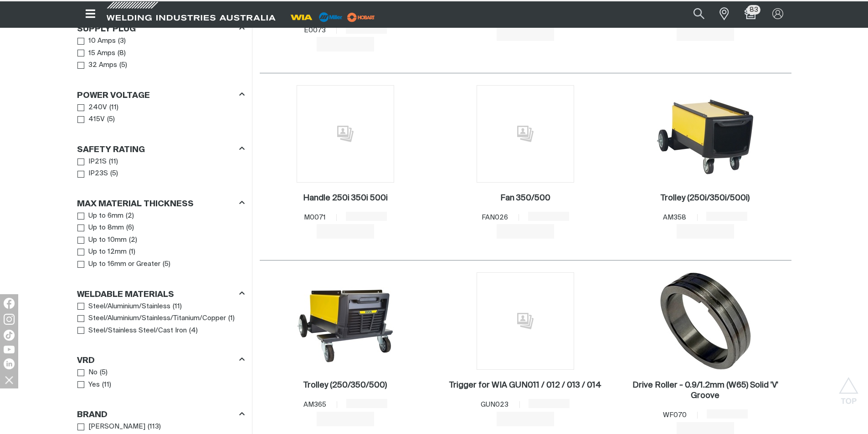 This screenshot has height=434, width=868. I want to click on img: LinkedIn, so click(9, 364).